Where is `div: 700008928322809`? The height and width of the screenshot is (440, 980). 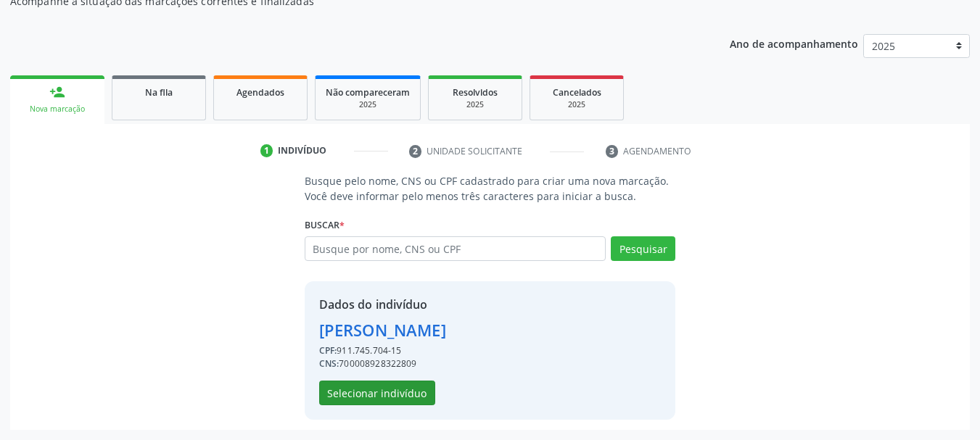
div: 700008928322809 is located at coordinates (382, 364).